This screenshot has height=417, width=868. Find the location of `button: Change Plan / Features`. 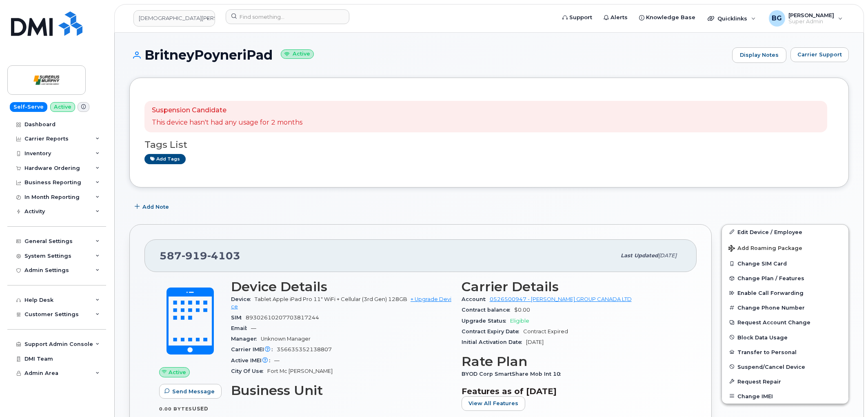

button: Change Plan / Features is located at coordinates (785, 278).